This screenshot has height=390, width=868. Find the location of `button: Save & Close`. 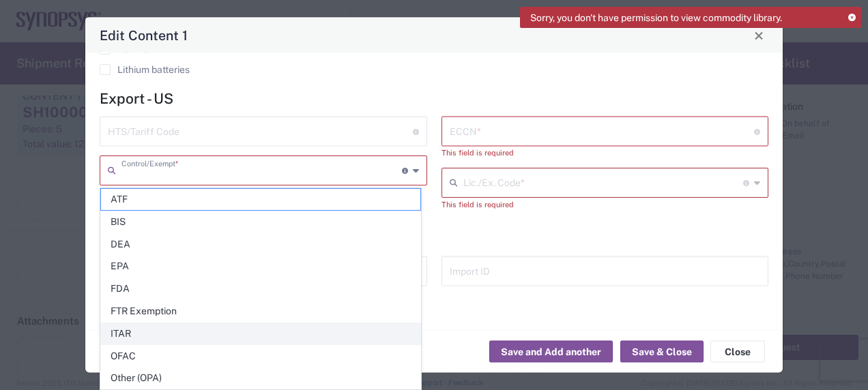

button: Save & Close is located at coordinates (662, 352).